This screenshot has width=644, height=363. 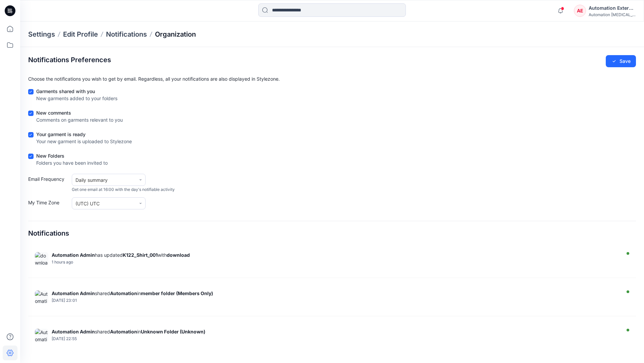 I want to click on button: Save, so click(x=621, y=61).